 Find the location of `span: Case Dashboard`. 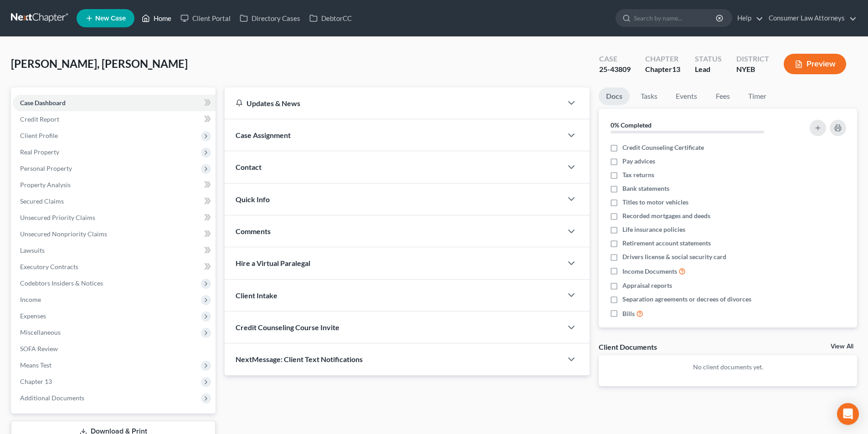

span: Case Dashboard is located at coordinates (43, 102).